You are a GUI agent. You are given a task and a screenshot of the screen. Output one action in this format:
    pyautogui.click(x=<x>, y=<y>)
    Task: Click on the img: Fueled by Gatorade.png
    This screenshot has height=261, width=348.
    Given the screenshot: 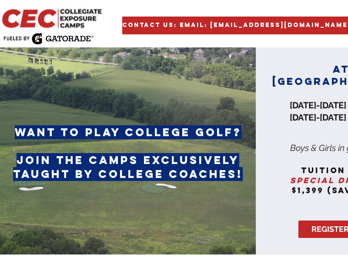 What is the action you would take?
    pyautogui.click(x=48, y=38)
    